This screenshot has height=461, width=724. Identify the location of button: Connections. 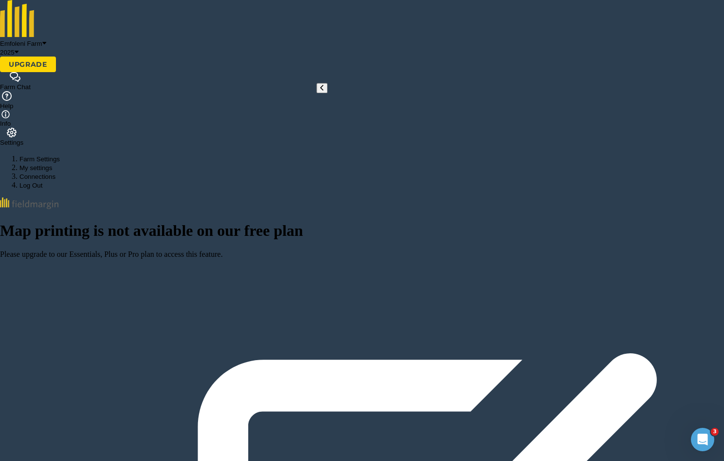
(37, 176).